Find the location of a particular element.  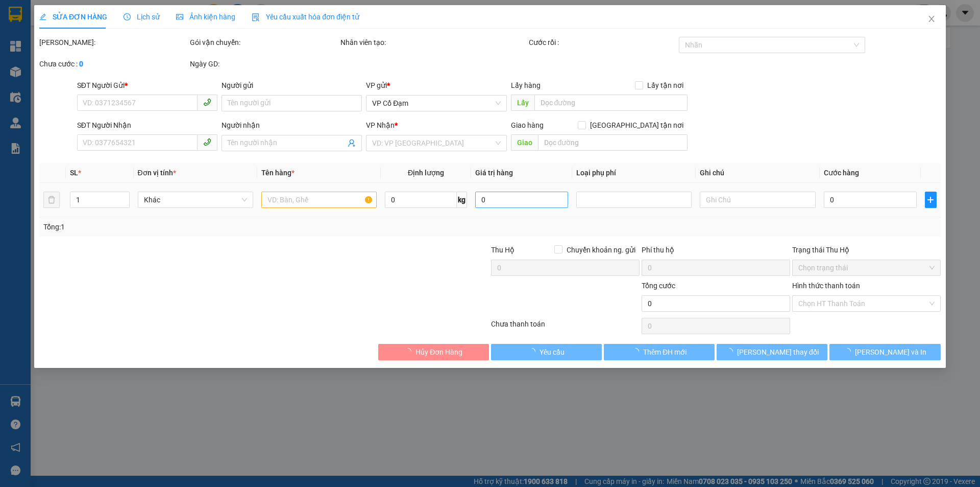

button: Thêm ĐH mới is located at coordinates (659, 352).